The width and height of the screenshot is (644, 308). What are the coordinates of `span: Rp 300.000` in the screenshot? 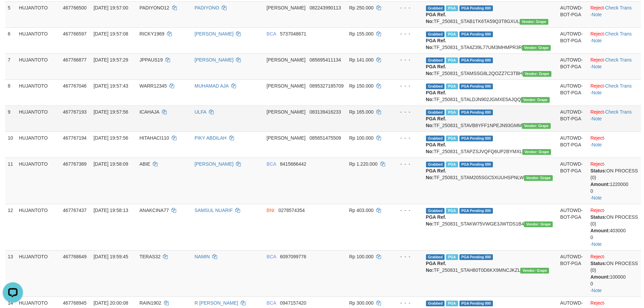 It's located at (361, 303).